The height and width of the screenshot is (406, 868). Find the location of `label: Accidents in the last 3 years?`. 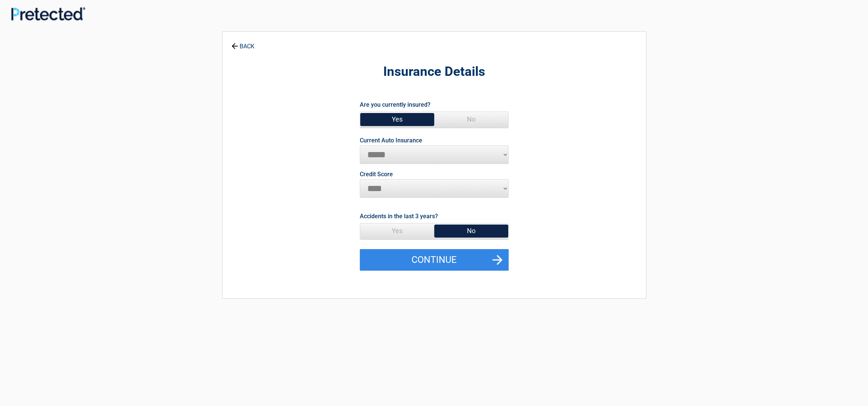

label: Accidents in the last 3 years? is located at coordinates (399, 216).